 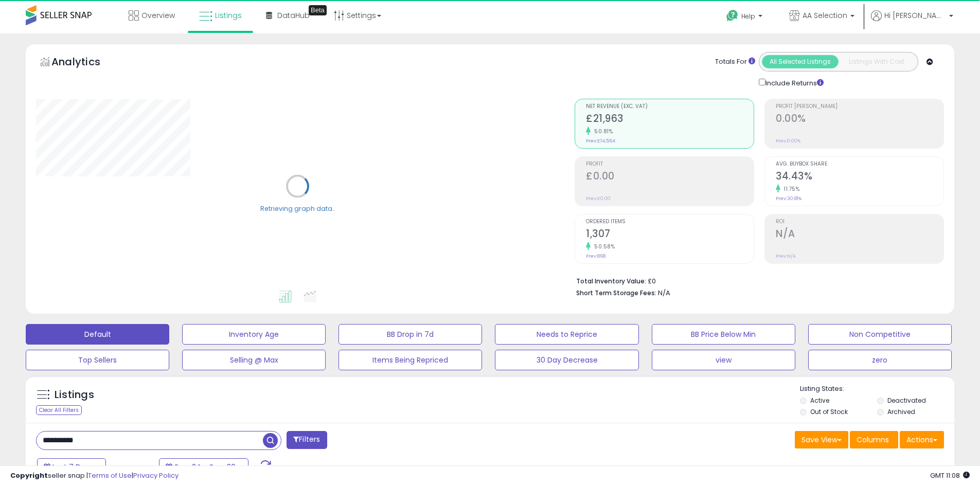 I want to click on a: Terms of Use, so click(x=109, y=475).